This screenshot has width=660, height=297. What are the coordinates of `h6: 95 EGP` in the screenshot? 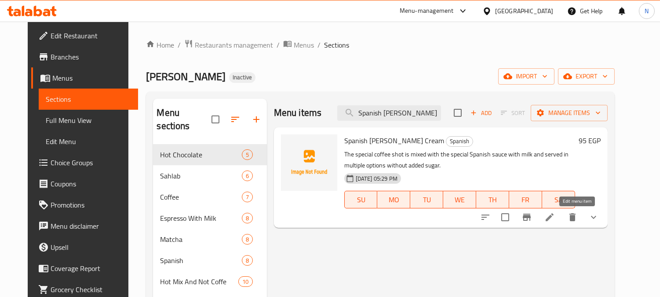 It's located at (590, 140).